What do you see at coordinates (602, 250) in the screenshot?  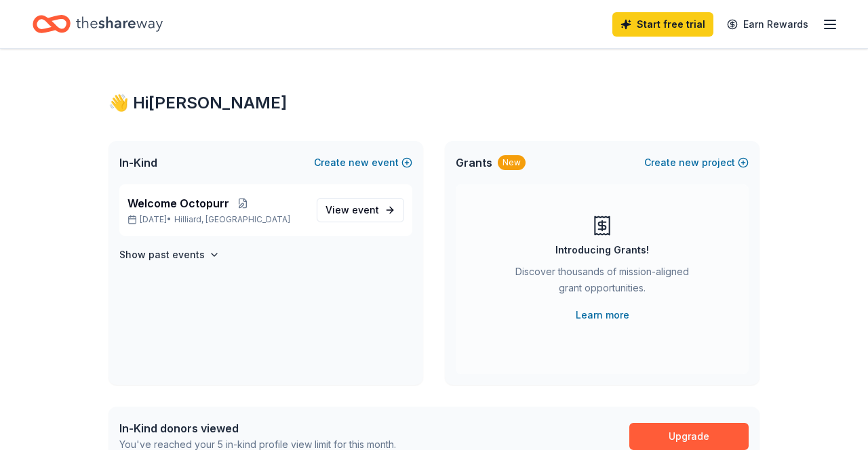 I see `div: Introducing Grants!` at bounding box center [602, 250].